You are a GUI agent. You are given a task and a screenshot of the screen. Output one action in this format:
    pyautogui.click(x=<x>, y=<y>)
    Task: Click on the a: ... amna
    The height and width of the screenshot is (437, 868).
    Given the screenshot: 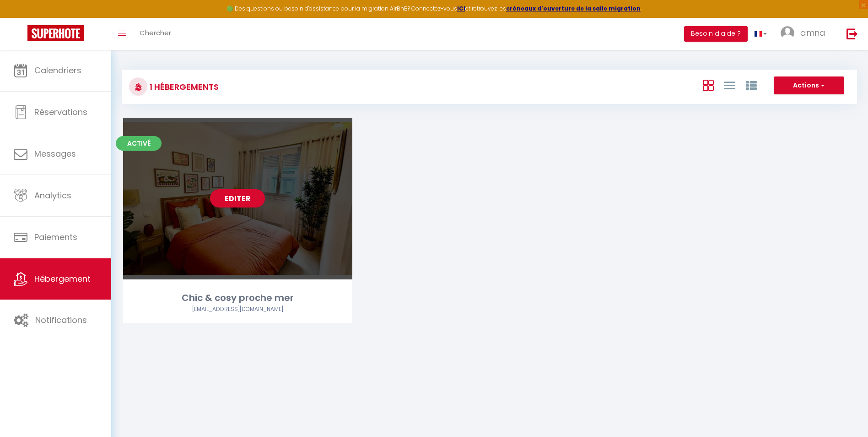 What is the action you would take?
    pyautogui.click(x=805, y=34)
    